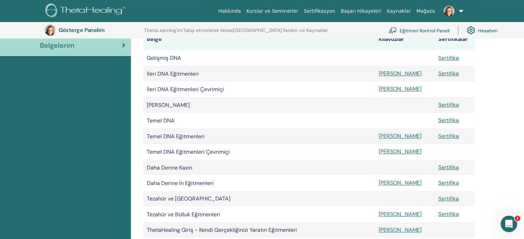 The height and width of the screenshot is (239, 524). Describe the element at coordinates (222, 230) in the screenshot. I see `font: ThetaHealing Giriş - Kendi Gerçekliğinizi Yaratın Eğitmenleri` at that location.